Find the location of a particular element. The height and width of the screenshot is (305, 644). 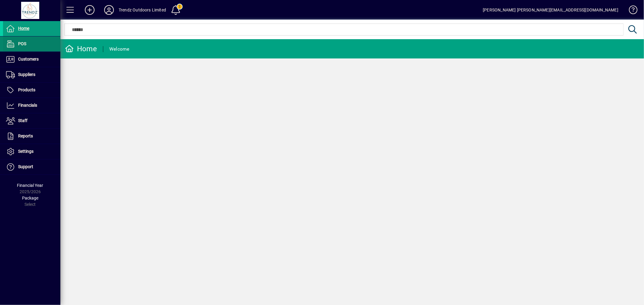

span: Reports is located at coordinates (25, 136).